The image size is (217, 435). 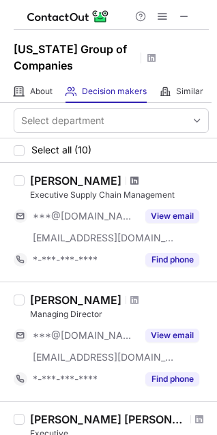 What do you see at coordinates (119, 314) in the screenshot?
I see `div: Managing Director` at bounding box center [119, 314].